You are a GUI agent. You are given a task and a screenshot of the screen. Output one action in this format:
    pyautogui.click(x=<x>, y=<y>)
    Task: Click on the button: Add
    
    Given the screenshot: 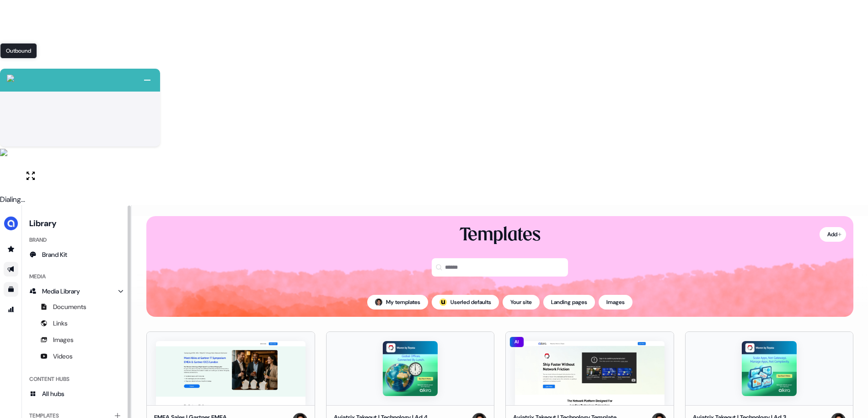 What is the action you would take?
    pyautogui.click(x=834, y=234)
    